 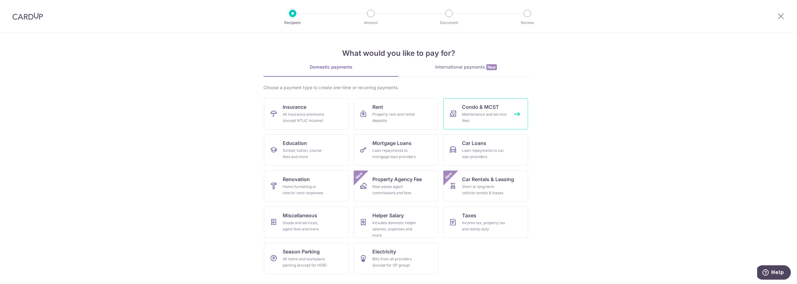 I want to click on div: Loan repayments to mortgage loan providers, so click(x=395, y=154).